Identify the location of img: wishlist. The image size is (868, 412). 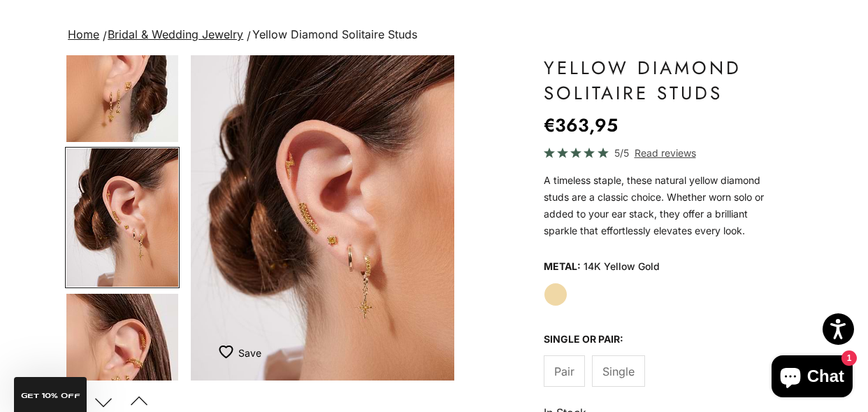
(228, 352).